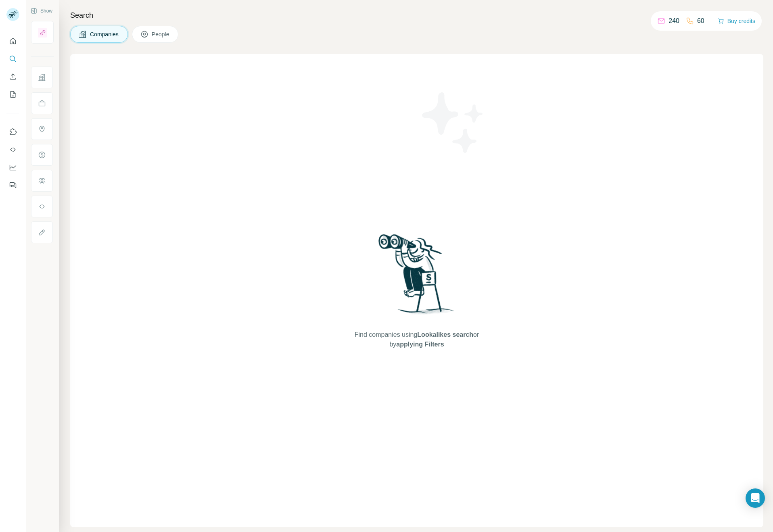 The width and height of the screenshot is (773, 532). What do you see at coordinates (416, 15) in the screenshot?
I see `h4: Search` at bounding box center [416, 15].